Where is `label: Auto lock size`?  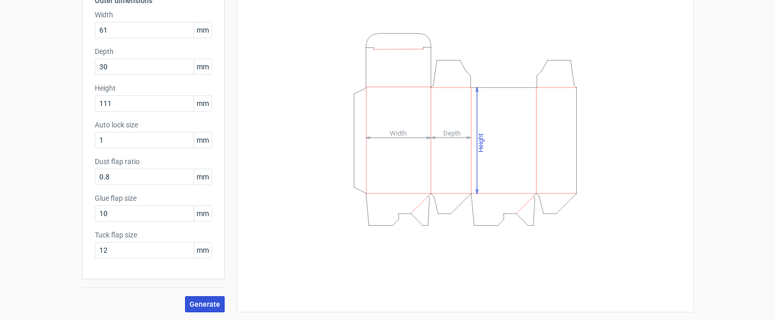
label: Auto lock size is located at coordinates (153, 125).